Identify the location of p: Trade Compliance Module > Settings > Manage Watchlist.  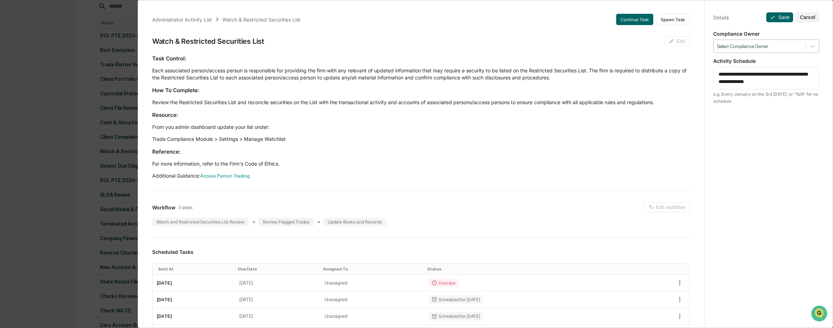
(421, 139).